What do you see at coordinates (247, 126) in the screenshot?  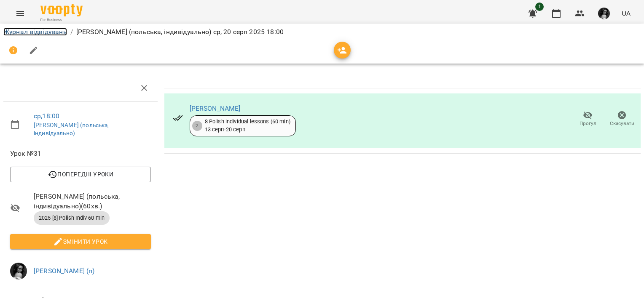 I see `div: 8 Polish individual lessons (60 min) 13 серп - 20 серп` at bounding box center [247, 126].